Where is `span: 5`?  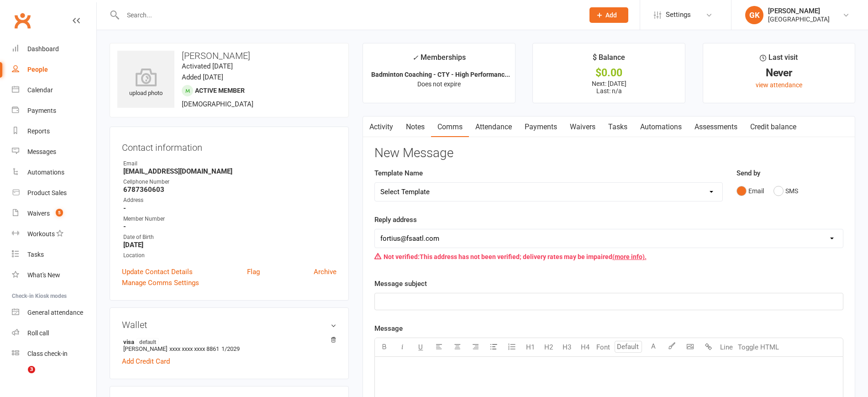 span: 5 is located at coordinates (59, 213).